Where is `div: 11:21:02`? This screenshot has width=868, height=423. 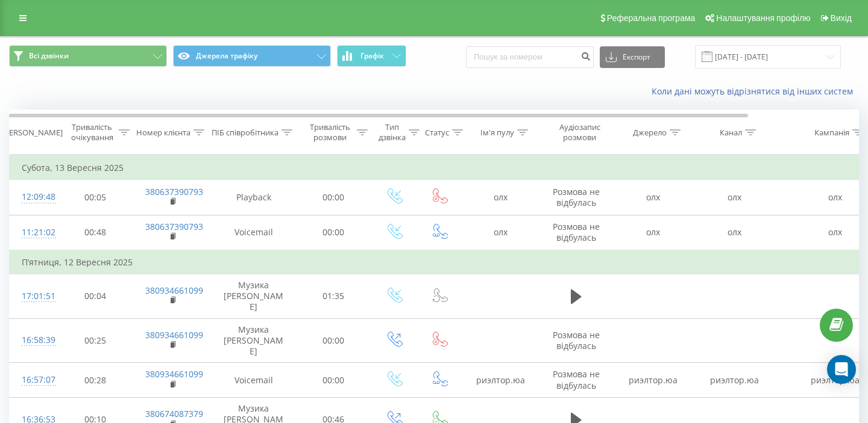 div: 11:21:02 is located at coordinates (34, 233).